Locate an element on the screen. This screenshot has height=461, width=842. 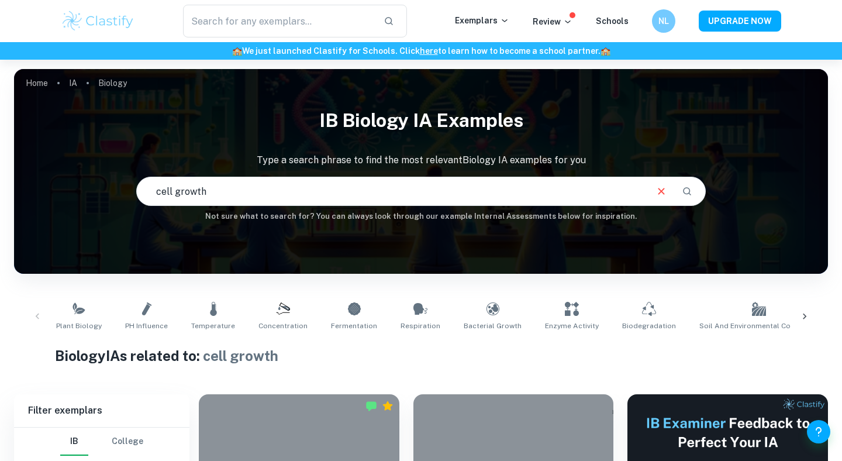
p: Exemplars is located at coordinates (482, 20).